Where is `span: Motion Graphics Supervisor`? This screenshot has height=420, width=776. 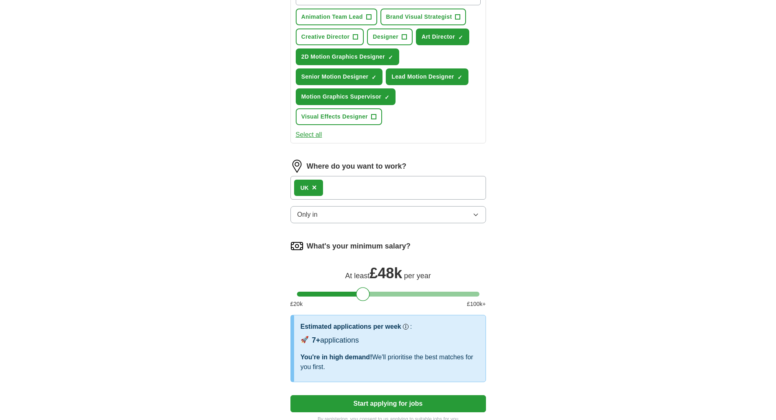 span: Motion Graphics Supervisor is located at coordinates (341, 97).